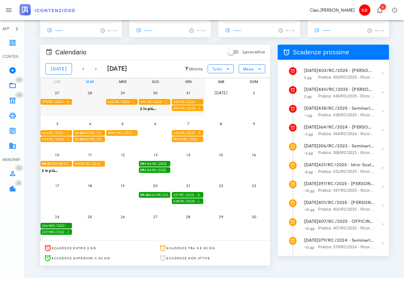 The height and width of the screenshot is (281, 404). Describe the element at coordinates (252, 69) in the screenshot. I see `button: Mese` at that location.